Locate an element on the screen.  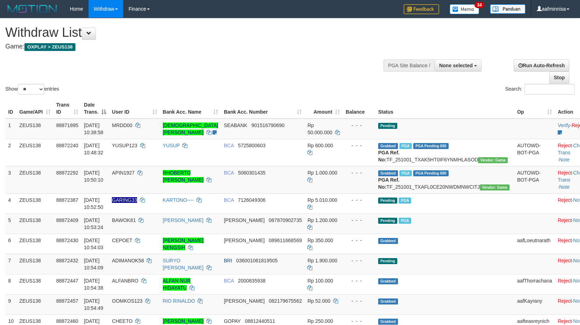
span: YUSUP123 is located at coordinates (125, 146).